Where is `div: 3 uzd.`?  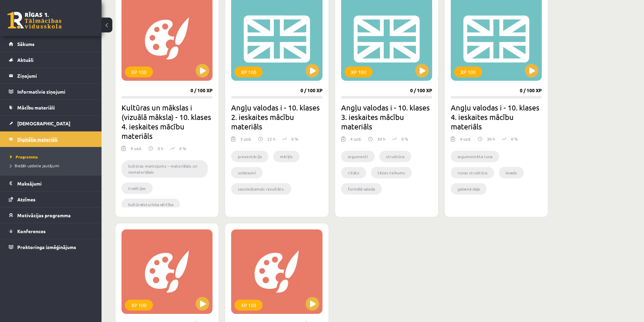 div: 3 uzd. is located at coordinates (246, 141).